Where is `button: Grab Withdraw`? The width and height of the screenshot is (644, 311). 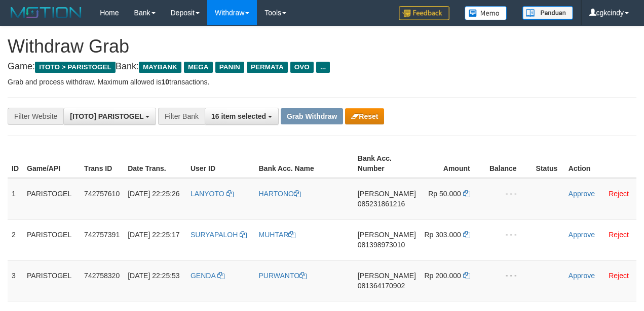 button: Grab Withdraw is located at coordinates (311, 116).